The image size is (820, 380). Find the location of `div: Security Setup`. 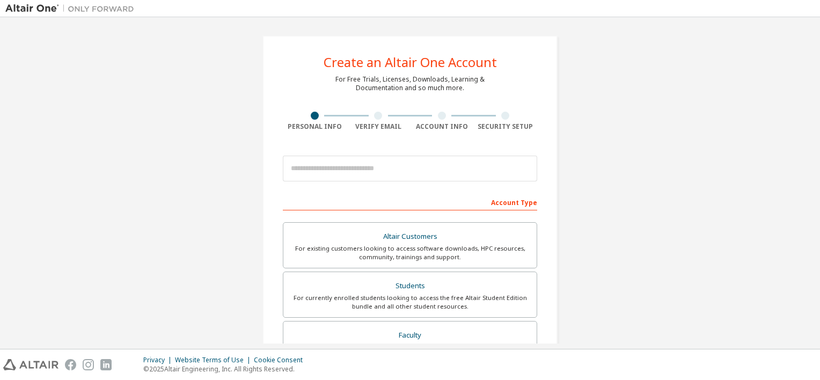

div: Security Setup is located at coordinates (505, 127).